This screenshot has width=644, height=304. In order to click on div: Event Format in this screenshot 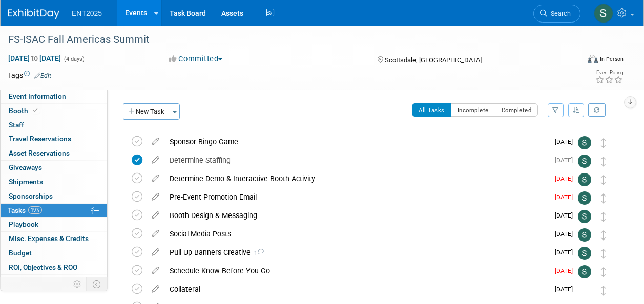, I will do `click(578, 61)`.